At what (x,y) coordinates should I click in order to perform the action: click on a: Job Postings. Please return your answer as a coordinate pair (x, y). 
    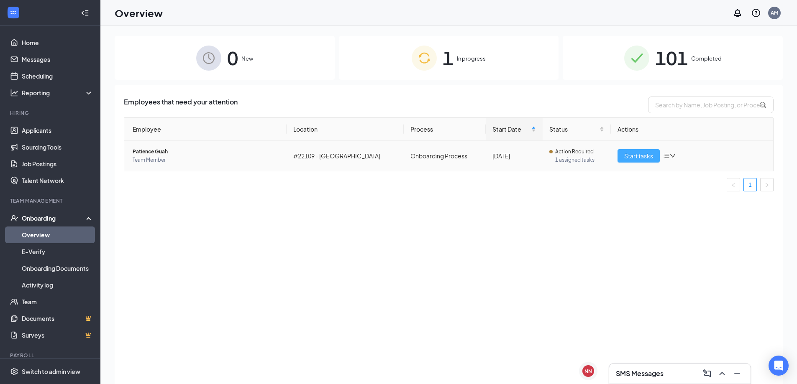
    Looking at the image, I should click on (57, 164).